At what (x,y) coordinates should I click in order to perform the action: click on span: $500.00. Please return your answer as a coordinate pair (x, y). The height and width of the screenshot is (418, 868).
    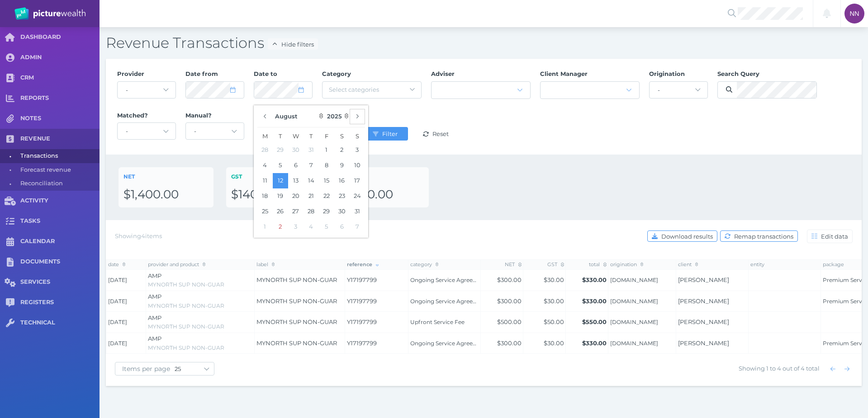
    Looking at the image, I should click on (509, 322).